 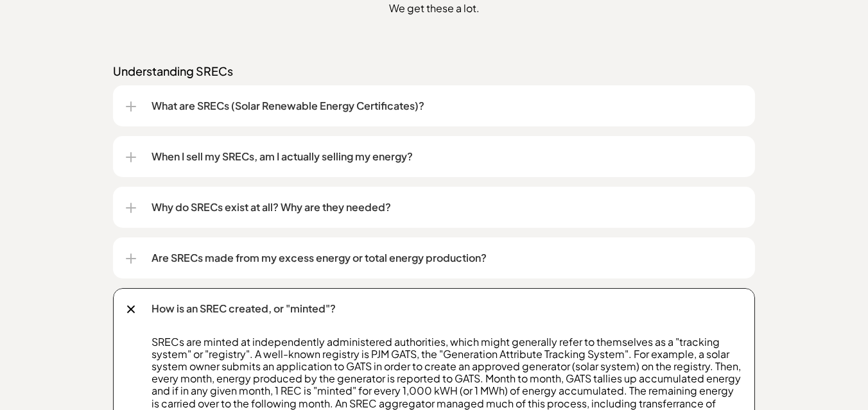 I want to click on p: How is an SREC created, or "minted"?, so click(x=446, y=309).